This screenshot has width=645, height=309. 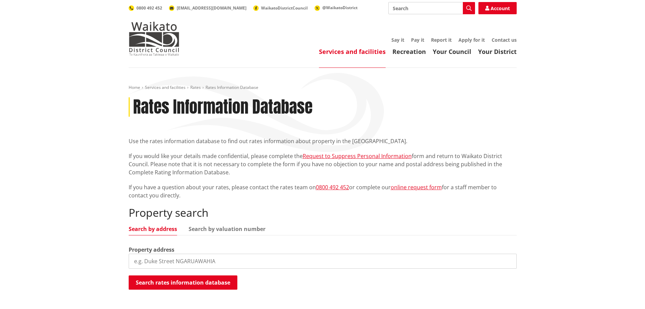 I want to click on p: If you would like your details made confidential, please complete the form and return to Waikato ..., so click(x=323, y=164).